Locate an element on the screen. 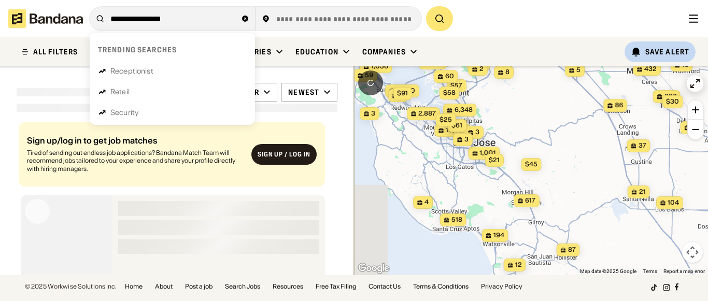 The width and height of the screenshot is (708, 301). span: 2 is located at coordinates (481, 69).